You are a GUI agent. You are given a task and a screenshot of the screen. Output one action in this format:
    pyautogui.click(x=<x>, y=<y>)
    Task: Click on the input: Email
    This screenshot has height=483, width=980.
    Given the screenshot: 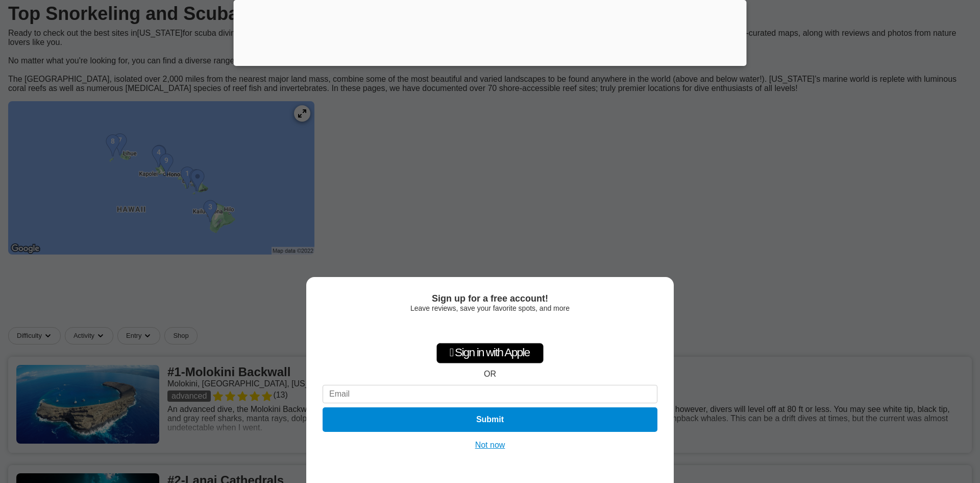 What is the action you would take?
    pyautogui.click(x=490, y=394)
    